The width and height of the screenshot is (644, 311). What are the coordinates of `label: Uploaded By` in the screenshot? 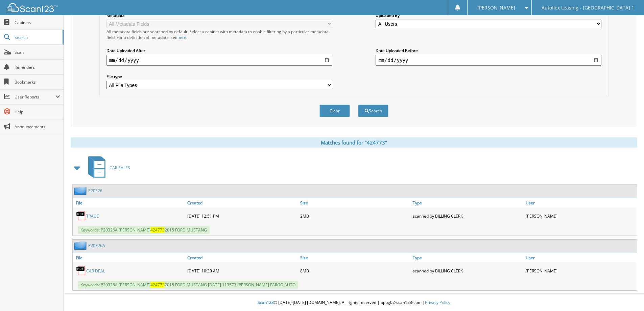 It's located at (488, 15).